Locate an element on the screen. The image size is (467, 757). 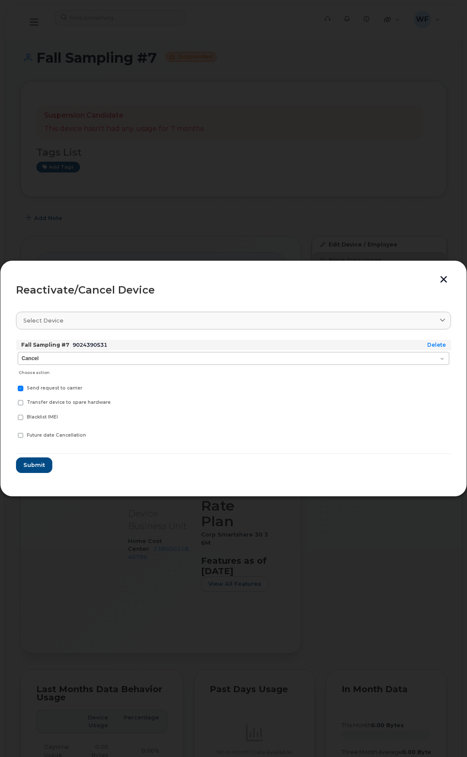
span: Submit is located at coordinates (34, 464).